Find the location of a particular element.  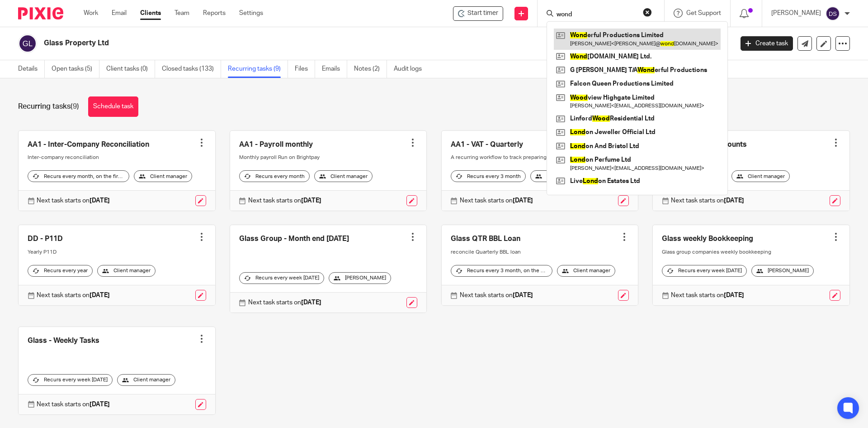

a: Recurring tasks (9) is located at coordinates (258, 69).